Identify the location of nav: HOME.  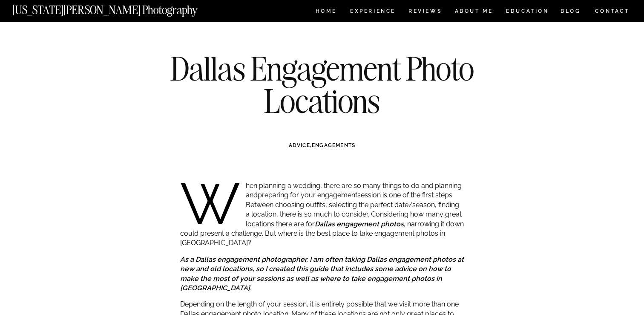
(326, 12).